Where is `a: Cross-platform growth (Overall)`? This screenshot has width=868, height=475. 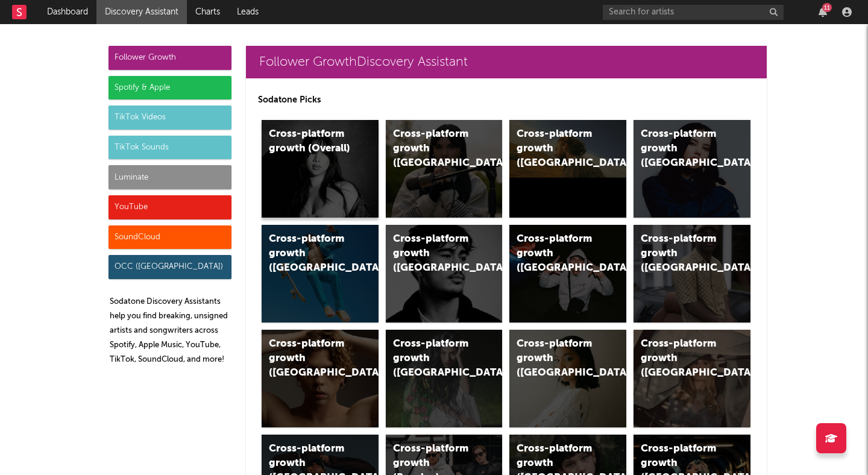
a: Cross-platform growth (Overall) is located at coordinates (320, 169).